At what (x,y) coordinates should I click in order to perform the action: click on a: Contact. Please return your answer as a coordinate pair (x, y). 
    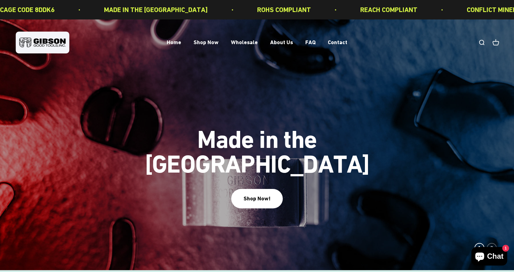
    Looking at the image, I should click on (338, 42).